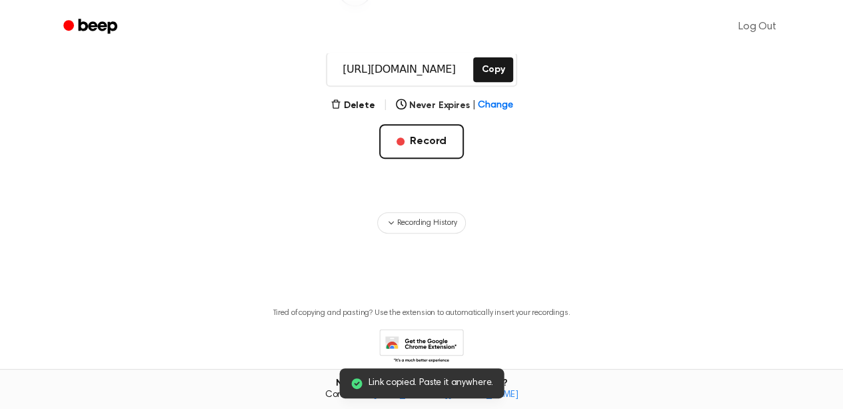 The width and height of the screenshot is (843, 409). I want to click on span: Change, so click(495, 105).